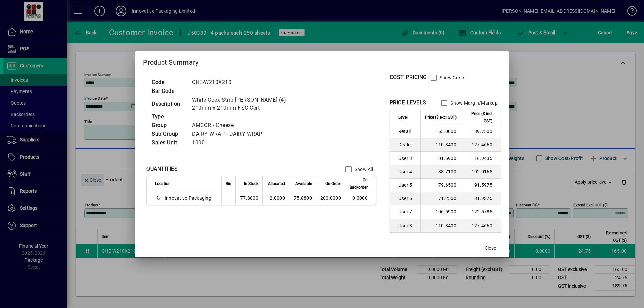 The width and height of the screenshot is (644, 308). I want to click on span: User 5, so click(407, 185).